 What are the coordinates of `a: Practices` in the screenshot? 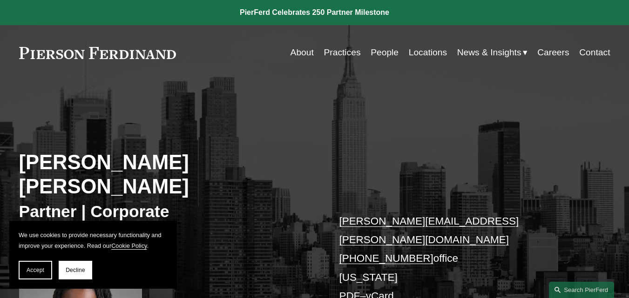 It's located at (342, 53).